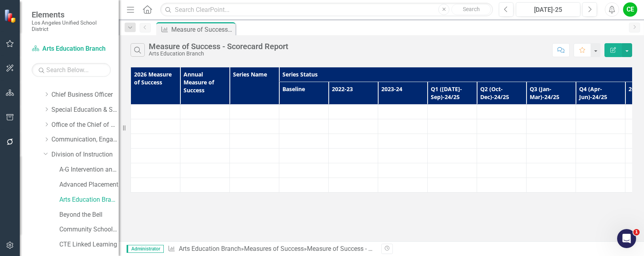 This screenshot has width=644, height=256. Describe the element at coordinates (71, 15) in the screenshot. I see `span: Elements` at that location.